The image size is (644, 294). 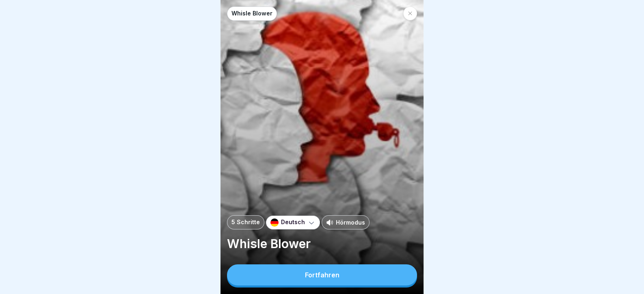 What do you see at coordinates (322, 275) in the screenshot?
I see `button: Fortfahren` at bounding box center [322, 275].